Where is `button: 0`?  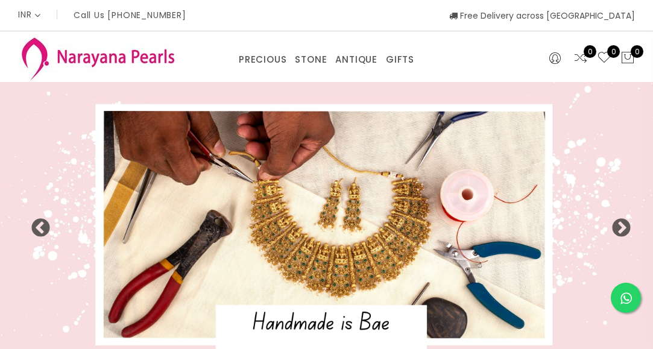 button: 0 is located at coordinates (628, 59).